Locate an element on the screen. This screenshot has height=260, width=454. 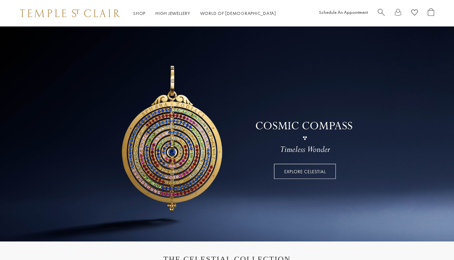
a: Open Shopping Bag is located at coordinates (431, 13).